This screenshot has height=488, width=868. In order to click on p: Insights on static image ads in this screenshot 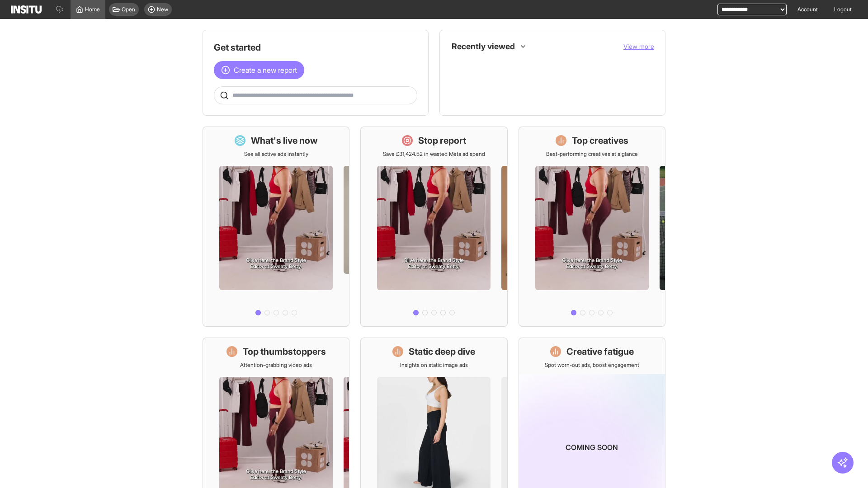, I will do `click(434, 365)`.